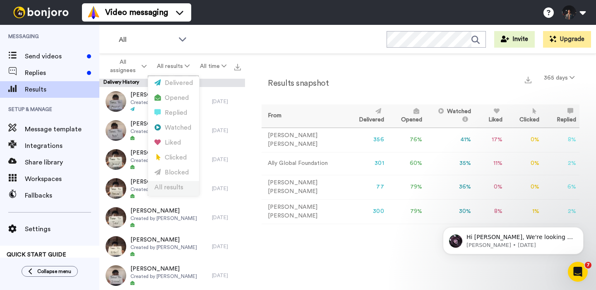 The image size is (596, 290). Describe the element at coordinates (406, 211) in the screenshot. I see `td: 79 %` at that location.